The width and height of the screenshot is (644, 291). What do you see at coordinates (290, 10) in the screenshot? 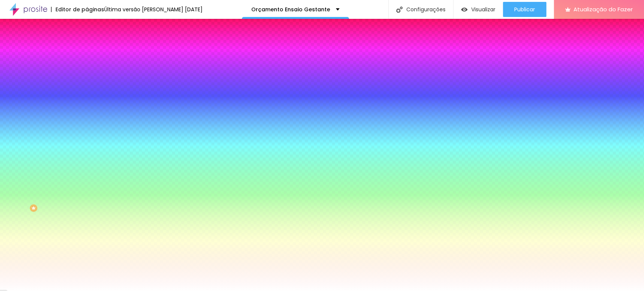
I see `font: Orçamento Ensaio Gestante` at bounding box center [290, 10].